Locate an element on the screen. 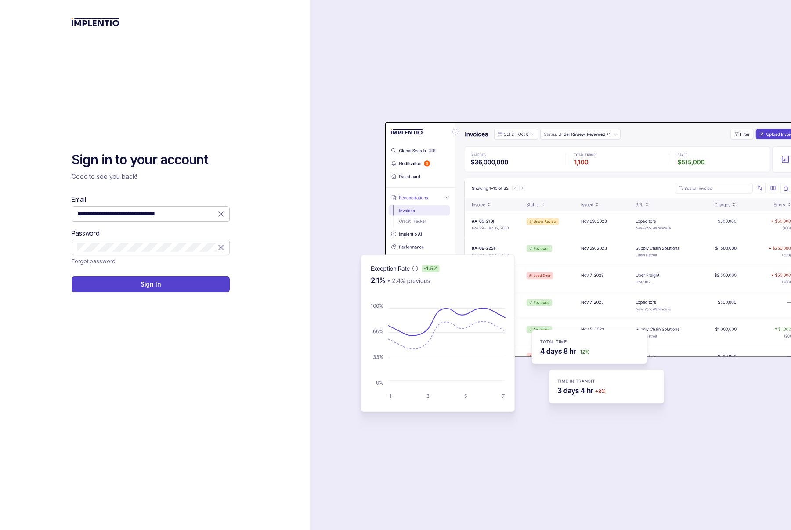 This screenshot has height=530, width=791. h2: Sign in to your account is located at coordinates (151, 160).